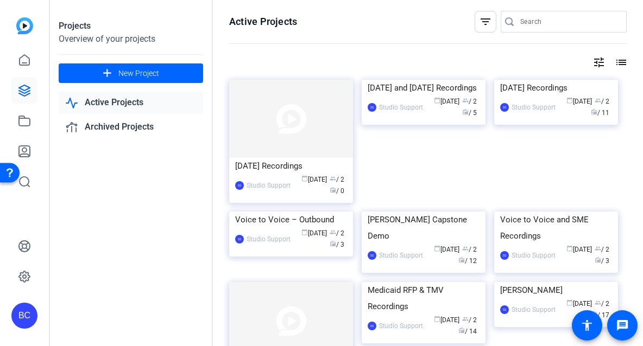  What do you see at coordinates (485, 22) in the screenshot?
I see `mat-icon: filter_list` at bounding box center [485, 22].